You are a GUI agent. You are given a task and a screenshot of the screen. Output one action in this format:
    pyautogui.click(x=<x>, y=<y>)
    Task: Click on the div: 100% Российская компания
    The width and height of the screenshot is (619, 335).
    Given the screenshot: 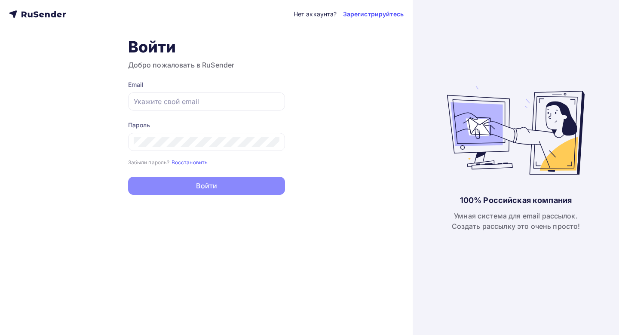 What is the action you would take?
    pyautogui.click(x=516, y=200)
    